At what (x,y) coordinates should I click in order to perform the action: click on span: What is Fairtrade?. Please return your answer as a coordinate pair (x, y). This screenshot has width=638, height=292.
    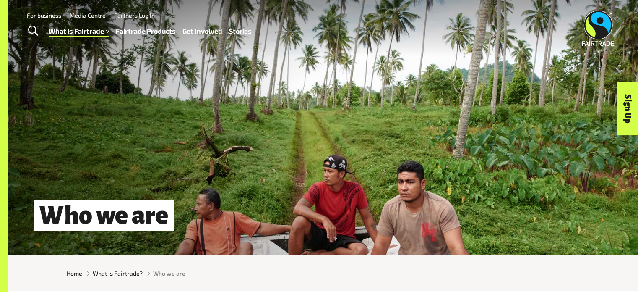
    Looking at the image, I should click on (117, 273).